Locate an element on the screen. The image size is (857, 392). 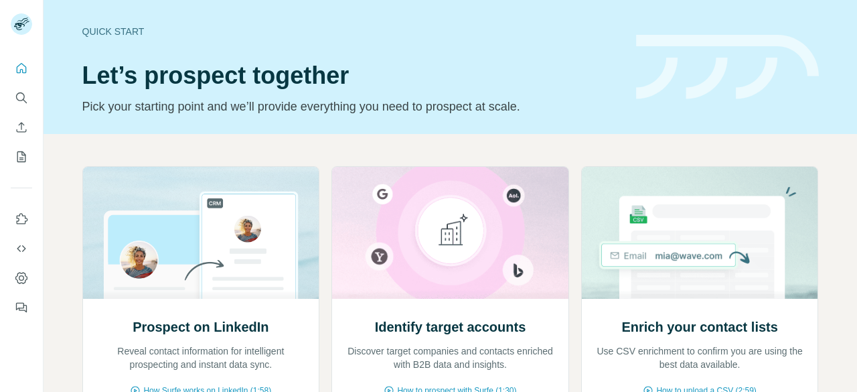
p: Reveal contact information for intelligent prospecting and instant data sync. is located at coordinates (201, 357).